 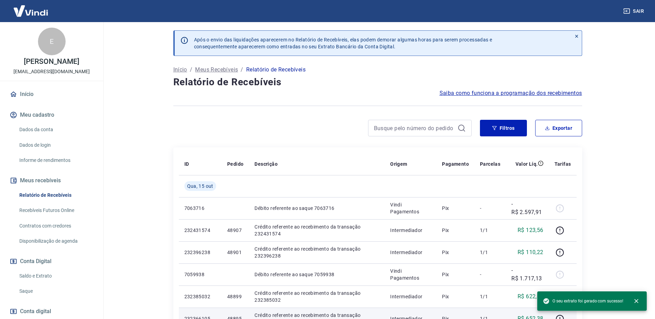 What do you see at coordinates (200, 275) in the screenshot?
I see `p: 7059938` at bounding box center [200, 275].